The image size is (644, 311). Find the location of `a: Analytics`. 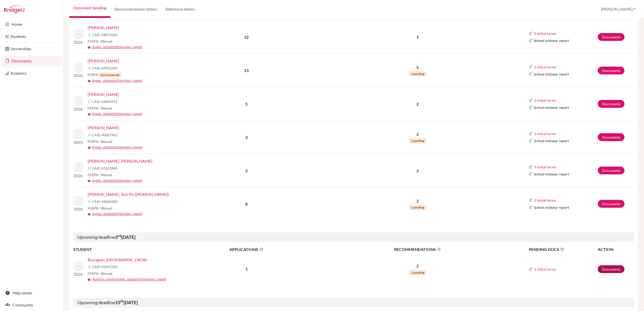

a: Analytics is located at coordinates (31, 73).